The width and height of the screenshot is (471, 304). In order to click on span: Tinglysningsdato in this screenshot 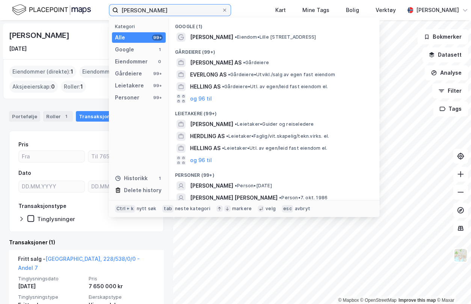, I will do `click(51, 279)`.